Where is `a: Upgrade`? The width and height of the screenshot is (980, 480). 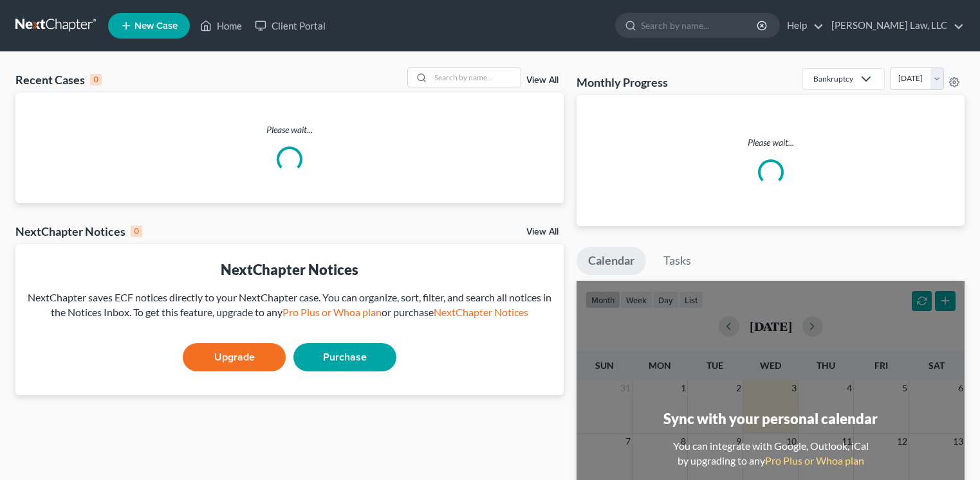
a: Upgrade is located at coordinates (235, 358).